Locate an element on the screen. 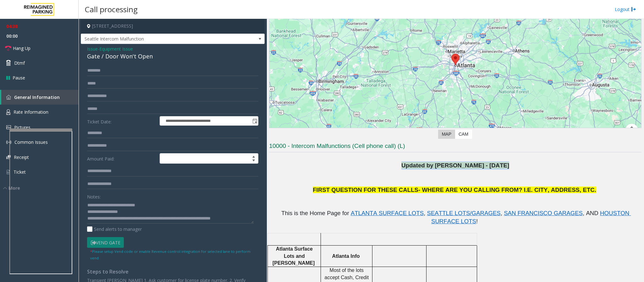 The image size is (644, 282). span: Rate Information is located at coordinates (31, 112).